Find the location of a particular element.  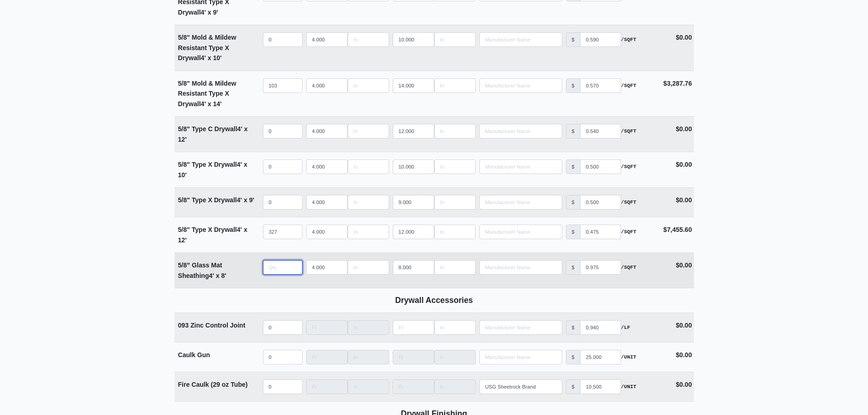

strong: Caulk Gun is located at coordinates (194, 355).